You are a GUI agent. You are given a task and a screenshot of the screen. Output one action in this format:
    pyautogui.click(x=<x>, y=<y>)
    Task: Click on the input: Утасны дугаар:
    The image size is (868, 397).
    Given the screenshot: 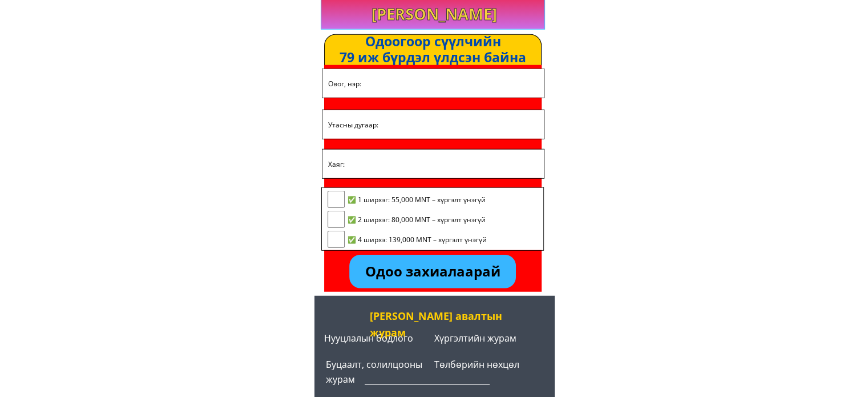 What is the action you would take?
    pyautogui.click(x=433, y=125)
    